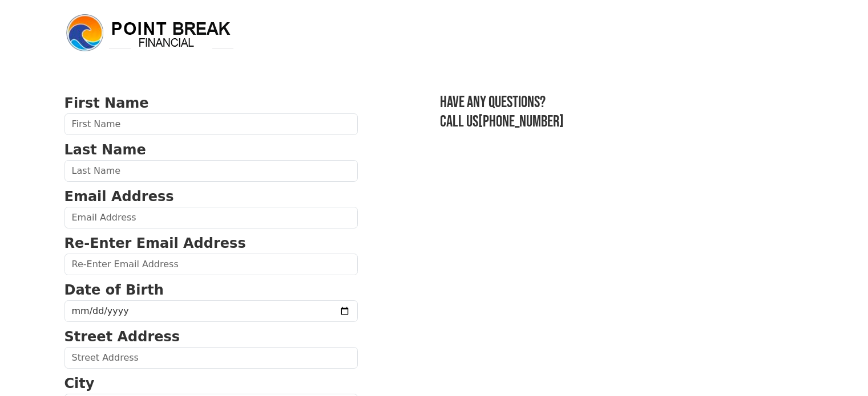 This screenshot has width=868, height=396. I want to click on strong: City, so click(79, 383).